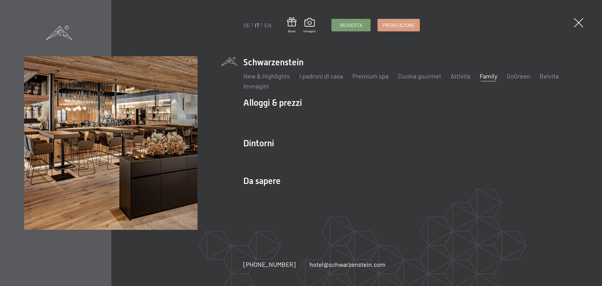  I want to click on span: Immagini, so click(310, 31).